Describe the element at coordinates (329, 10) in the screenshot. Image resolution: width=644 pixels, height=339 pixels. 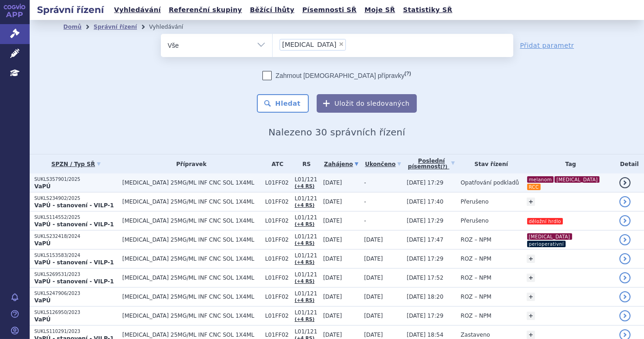
I see `a: Písemnosti SŘ` at that location.